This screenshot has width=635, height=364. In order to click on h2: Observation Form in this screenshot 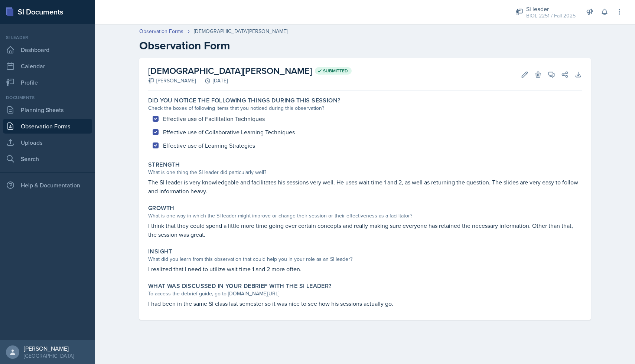, I will do `click(365, 46)`.